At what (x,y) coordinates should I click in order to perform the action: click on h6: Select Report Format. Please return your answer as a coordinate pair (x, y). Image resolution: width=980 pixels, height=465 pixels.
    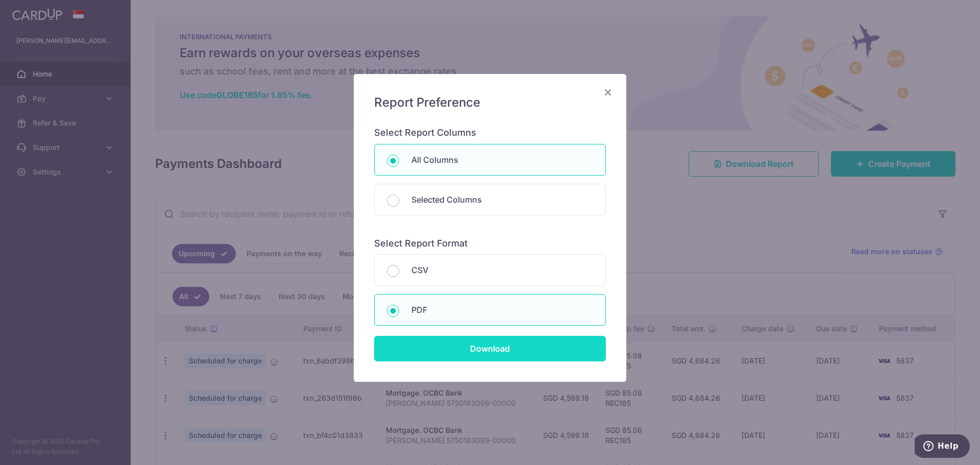
    Looking at the image, I should click on (490, 244).